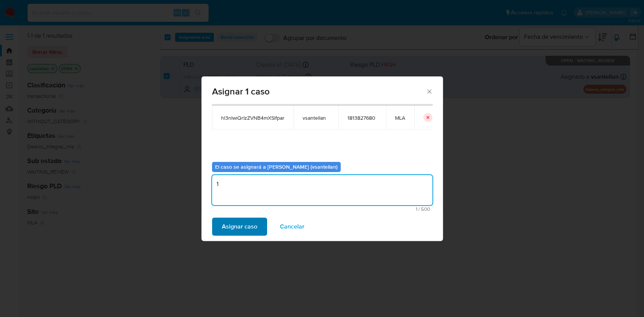 The height and width of the screenshot is (317, 644). Describe the element at coordinates (292, 227) in the screenshot. I see `span: Cancelar` at that location.